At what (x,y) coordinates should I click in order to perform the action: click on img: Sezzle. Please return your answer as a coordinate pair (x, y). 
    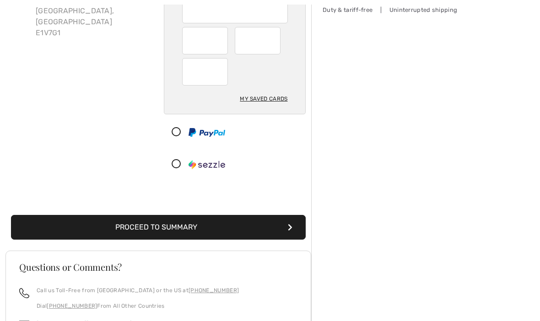
    Looking at the image, I should click on (207, 165).